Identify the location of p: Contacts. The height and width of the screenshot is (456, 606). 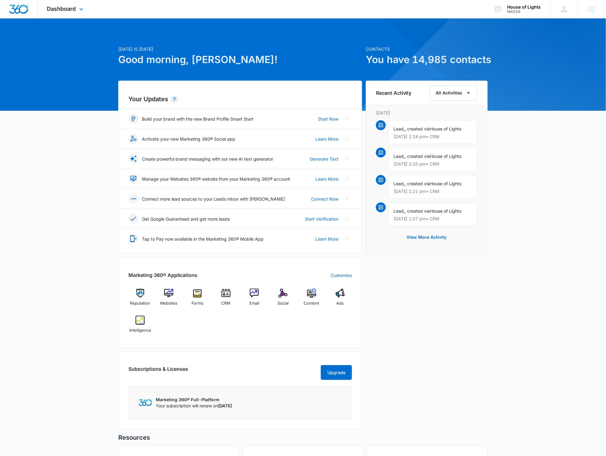
(427, 49).